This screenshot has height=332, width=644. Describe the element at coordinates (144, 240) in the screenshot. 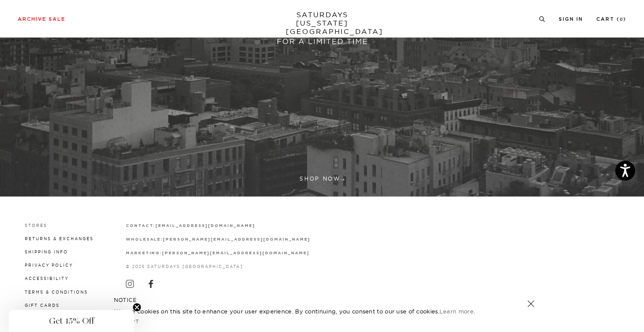

I see `strong: wholesale:` at that location.